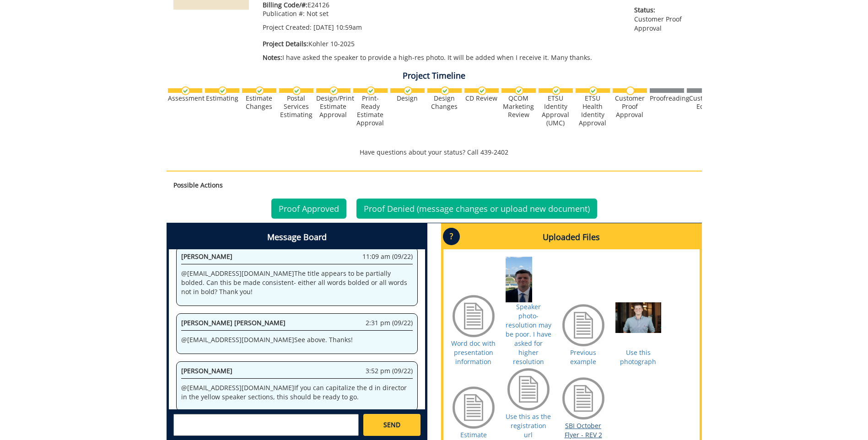 The height and width of the screenshot is (440, 868). Describe the element at coordinates (283, 13) in the screenshot. I see `span: Publication #:` at that location.